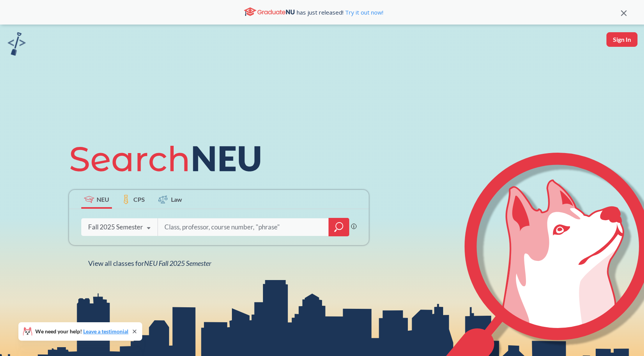 The height and width of the screenshot is (356, 644). What do you see at coordinates (103, 199) in the screenshot?
I see `span: NEU` at bounding box center [103, 199].